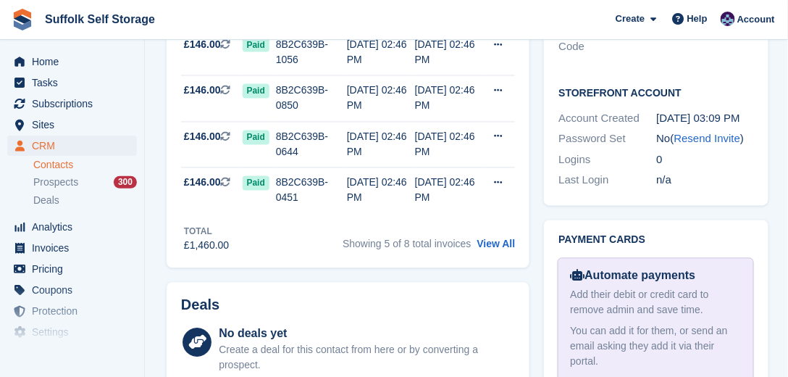  Describe the element at coordinates (607, 139) in the screenshot. I see `div: Password Set` at that location.